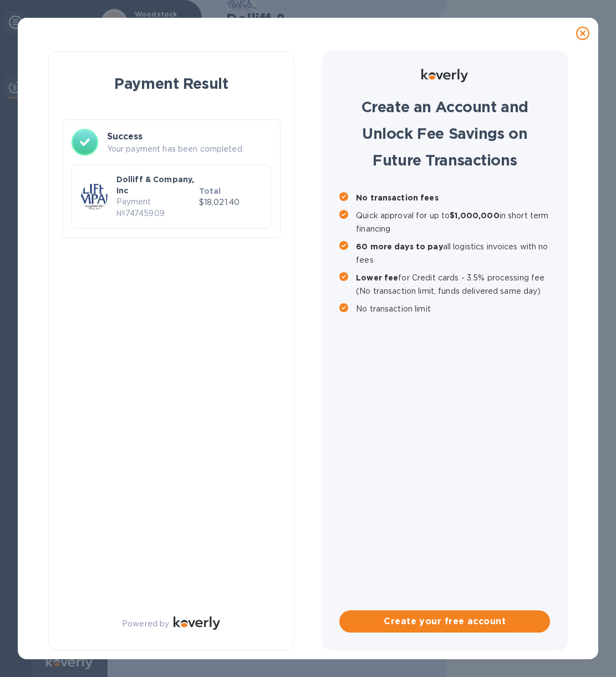  What do you see at coordinates (474, 215) in the screenshot?
I see `b: $1,000,000` at bounding box center [474, 215].